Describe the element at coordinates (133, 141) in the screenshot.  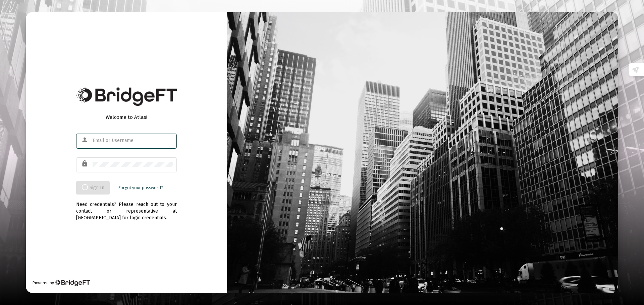
I see `input: Email or Username` at that location.